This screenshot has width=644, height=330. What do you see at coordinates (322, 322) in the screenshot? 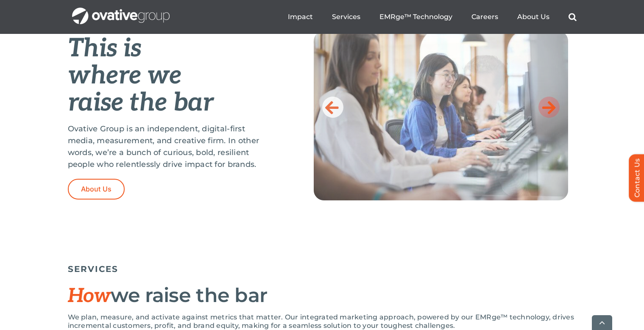
I see `p: We plan, measure, and activate against metrics that matter. Our integrated marketing approach, po...` at bounding box center [322, 322].